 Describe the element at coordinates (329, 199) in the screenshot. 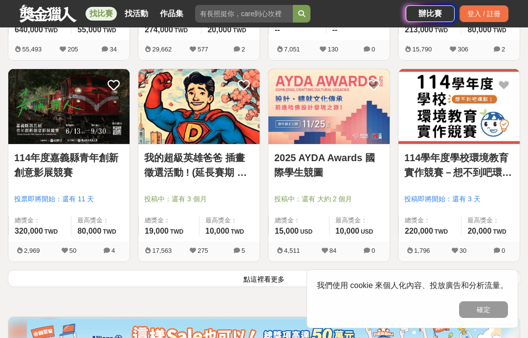

I see `span: 投稿中：還有 大約 2 個月` at that location.